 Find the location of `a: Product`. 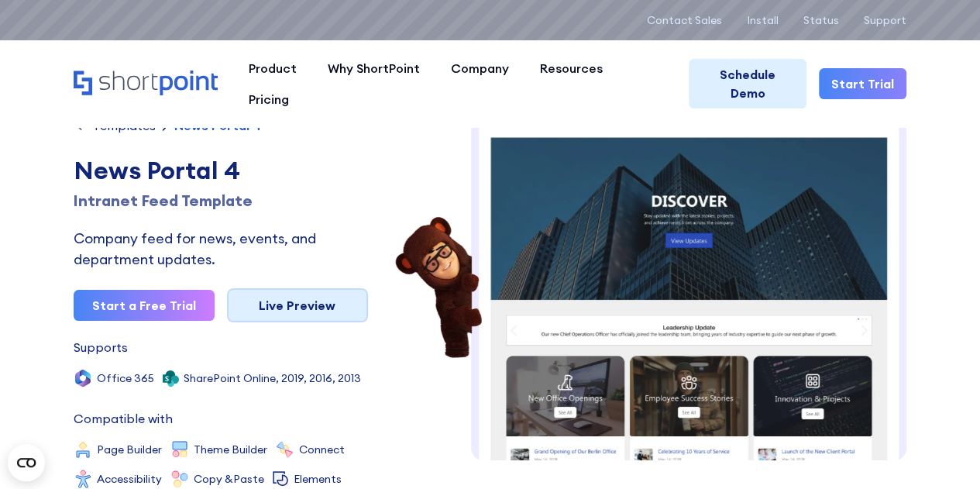

a: Product is located at coordinates (273, 69).